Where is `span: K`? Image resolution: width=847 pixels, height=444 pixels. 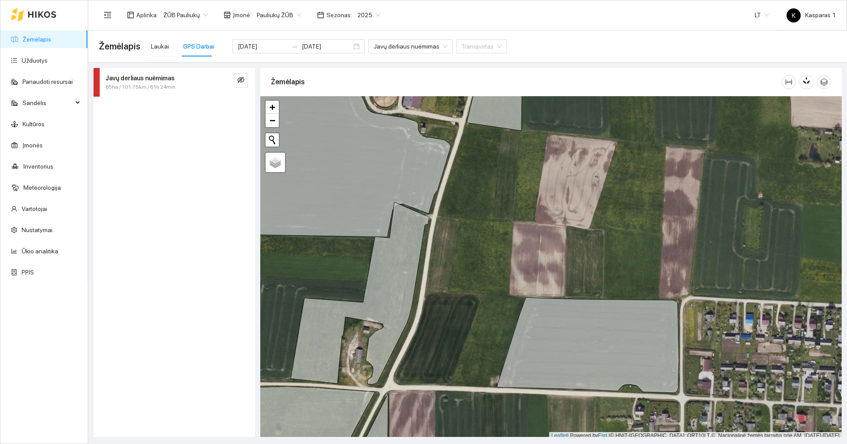
span: K is located at coordinates (793, 15).